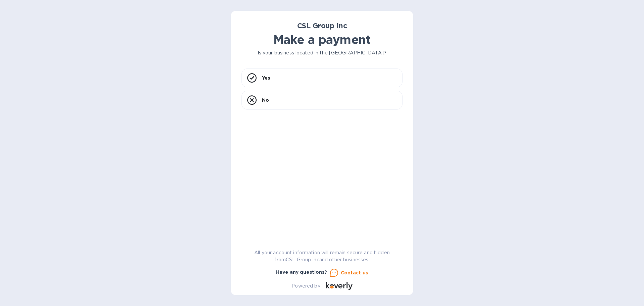 The height and width of the screenshot is (306, 644). Describe the element at coordinates (302, 272) in the screenshot. I see `b: Have any questions?` at that location.